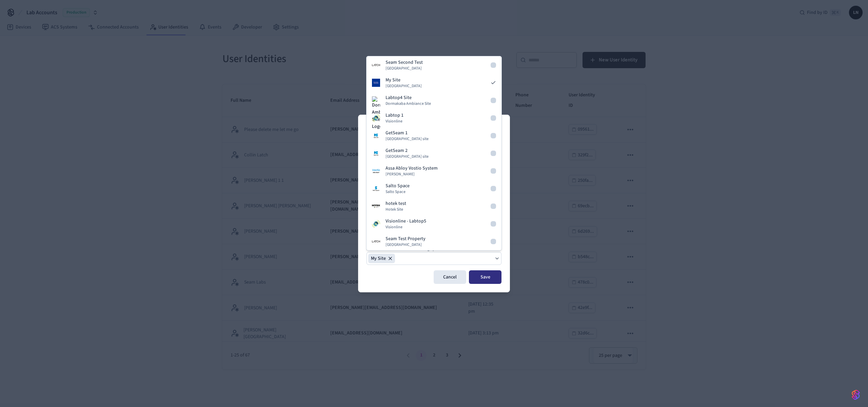 Image resolution: width=868 pixels, height=407 pixels. I want to click on button: Hotek Site Logohotek testHotek Site, so click(434, 206).